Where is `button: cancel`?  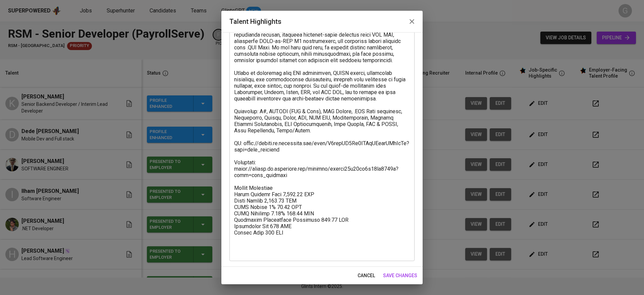 button: cancel is located at coordinates (366, 275).